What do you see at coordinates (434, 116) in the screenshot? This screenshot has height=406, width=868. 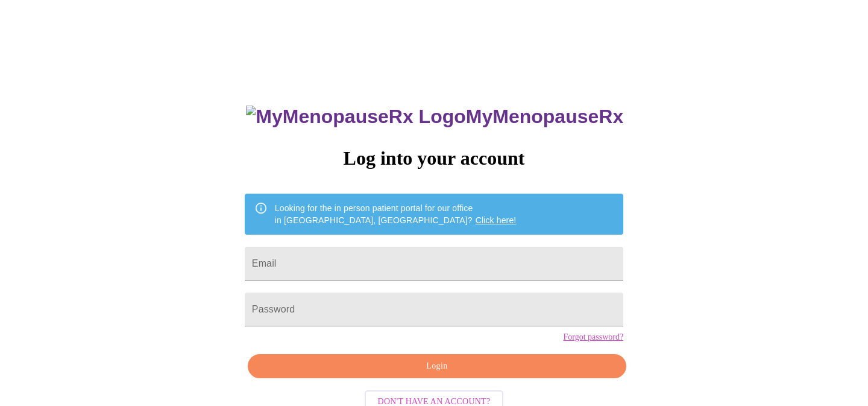 I see `h3: MyMenopauseRx` at bounding box center [434, 116].